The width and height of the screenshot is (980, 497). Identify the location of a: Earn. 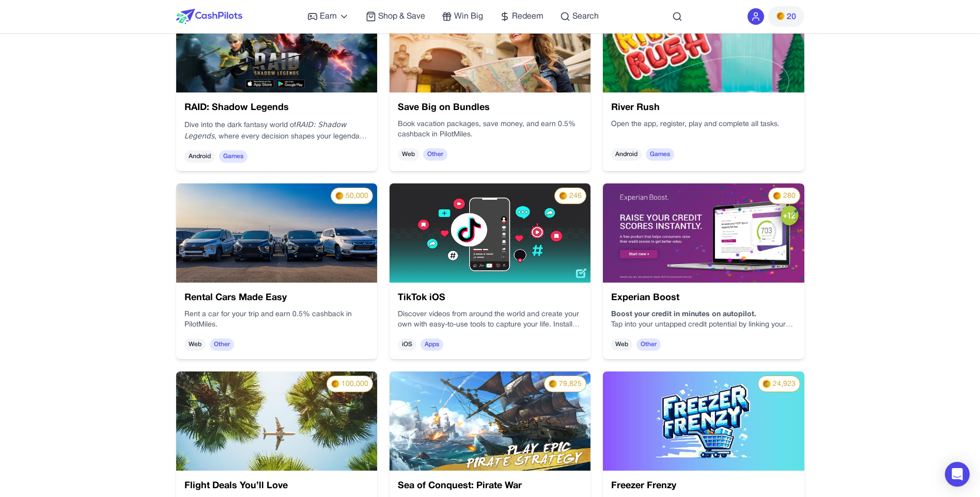
(328, 17).